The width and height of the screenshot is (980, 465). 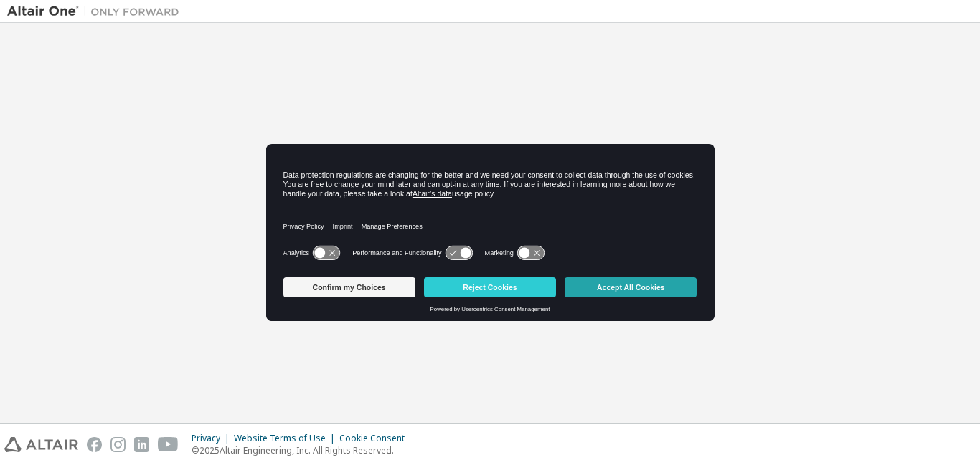 I want to click on div: Cookie Consent, so click(x=376, y=439).